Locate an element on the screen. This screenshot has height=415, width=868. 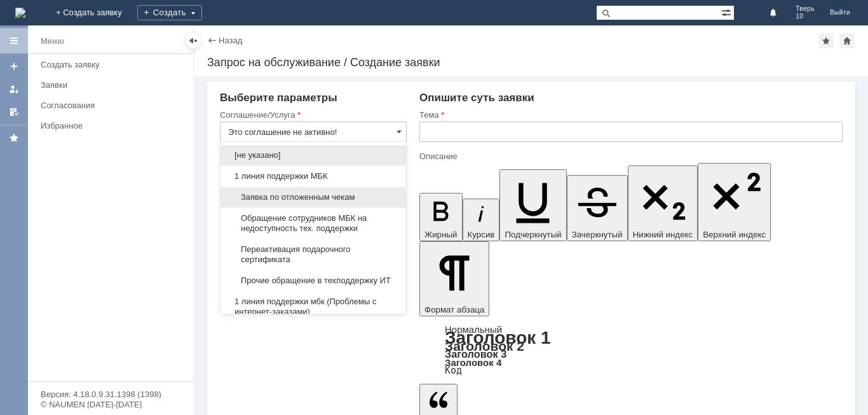
div: Создать заявку is located at coordinates (113, 64).